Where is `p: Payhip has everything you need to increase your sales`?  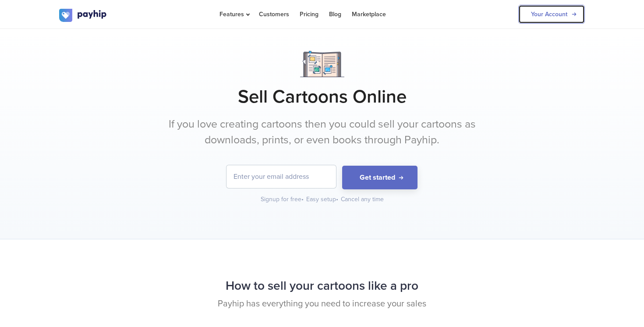 p: Payhip has everything you need to increase your sales is located at coordinates (322, 304).